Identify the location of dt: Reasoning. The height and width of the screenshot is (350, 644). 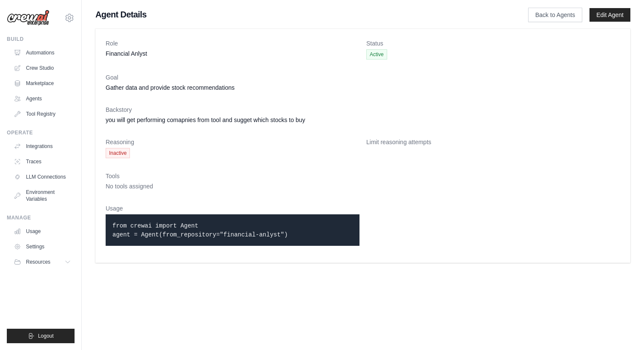
(232, 142).